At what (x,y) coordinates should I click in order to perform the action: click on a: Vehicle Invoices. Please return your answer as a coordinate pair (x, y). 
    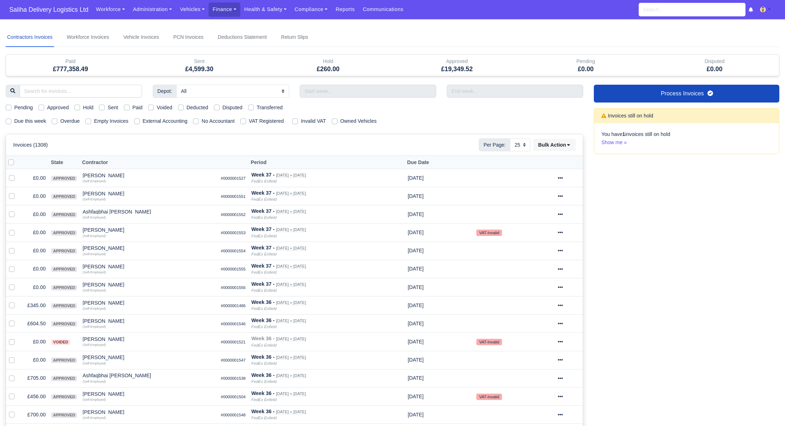
    Looking at the image, I should click on (141, 37).